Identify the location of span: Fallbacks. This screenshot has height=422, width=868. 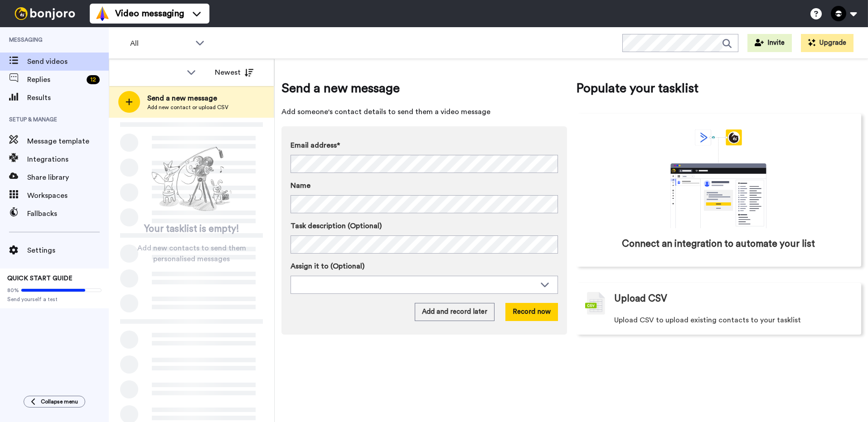
(68, 214).